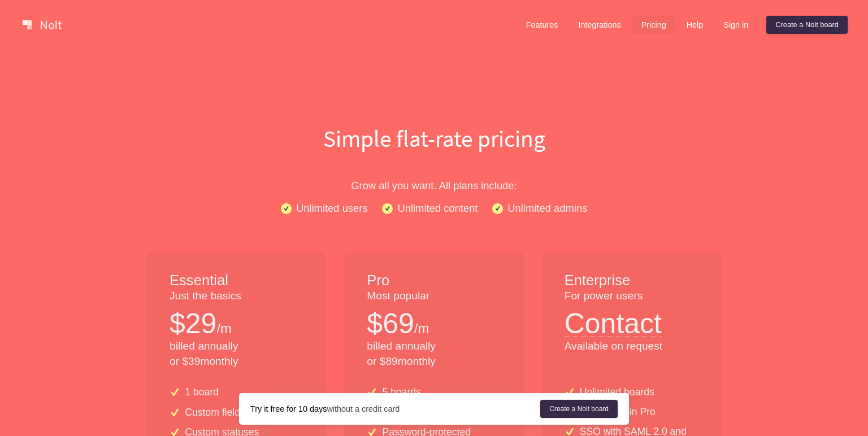 This screenshot has width=868, height=436. What do you see at coordinates (236, 296) in the screenshot?
I see `p: Just the basics` at bounding box center [236, 296].